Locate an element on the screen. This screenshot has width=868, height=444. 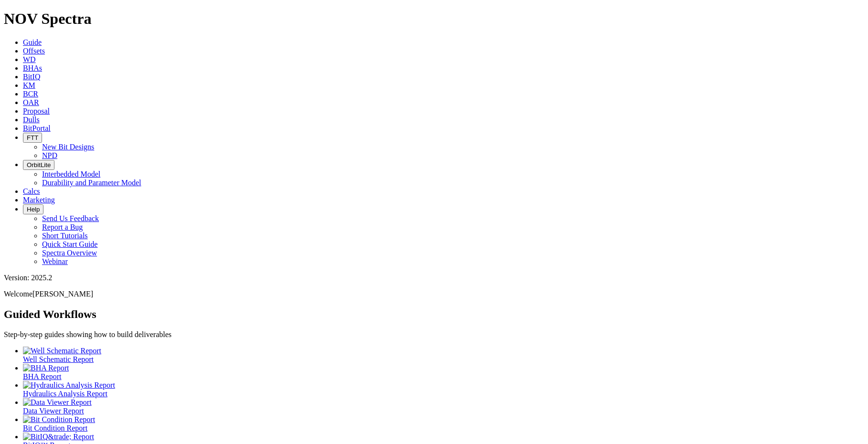
a: Guide is located at coordinates (32, 42).